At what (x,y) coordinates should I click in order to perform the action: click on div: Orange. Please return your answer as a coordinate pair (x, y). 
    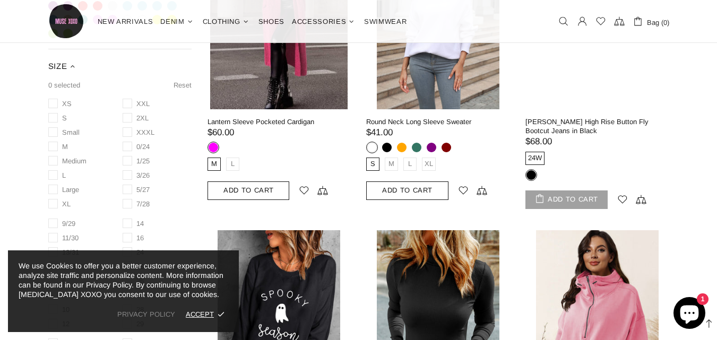
    Looking at the image, I should click on (402, 148).